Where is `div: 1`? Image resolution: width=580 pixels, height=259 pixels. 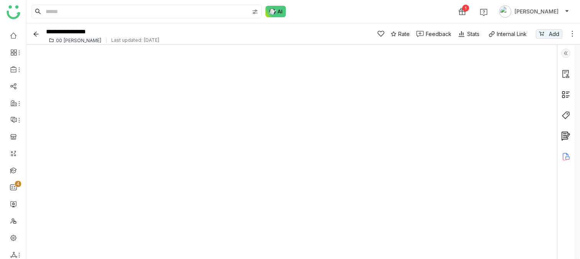
div: 1 is located at coordinates (465, 8).